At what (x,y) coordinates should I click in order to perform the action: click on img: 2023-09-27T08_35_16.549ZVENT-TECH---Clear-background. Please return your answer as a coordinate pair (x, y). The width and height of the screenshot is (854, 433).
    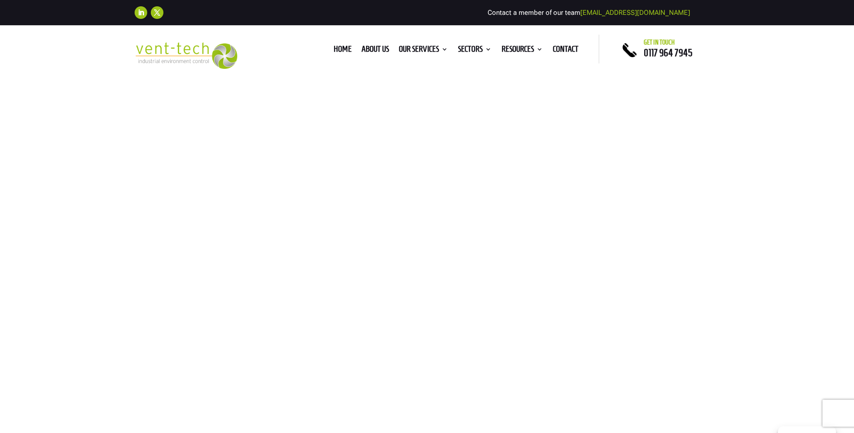
    Looking at the image, I should click on (186, 55).